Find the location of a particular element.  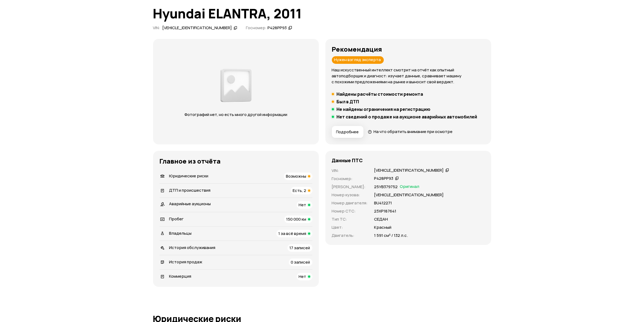

span: Есть, 2 is located at coordinates (300, 190).